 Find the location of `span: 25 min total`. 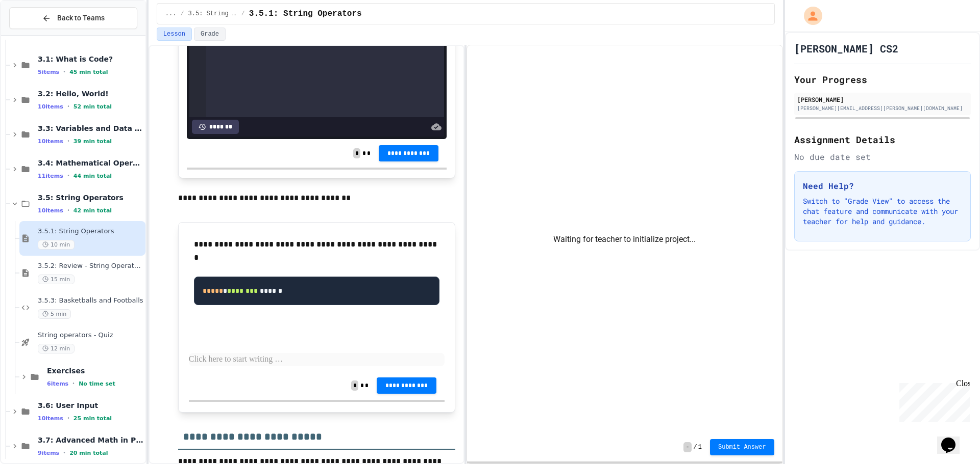

span: 25 min total is located at coordinates (92, 419).